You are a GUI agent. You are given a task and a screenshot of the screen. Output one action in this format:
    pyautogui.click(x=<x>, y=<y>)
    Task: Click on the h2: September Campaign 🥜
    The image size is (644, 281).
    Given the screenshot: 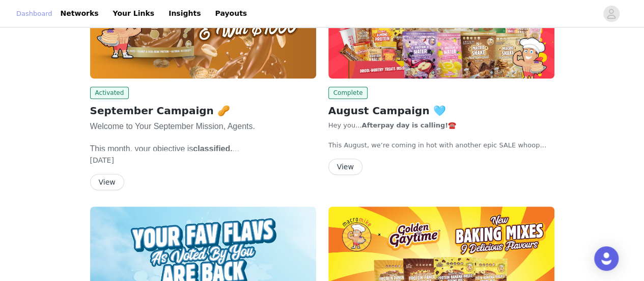 What is the action you would take?
    pyautogui.click(x=203, y=111)
    